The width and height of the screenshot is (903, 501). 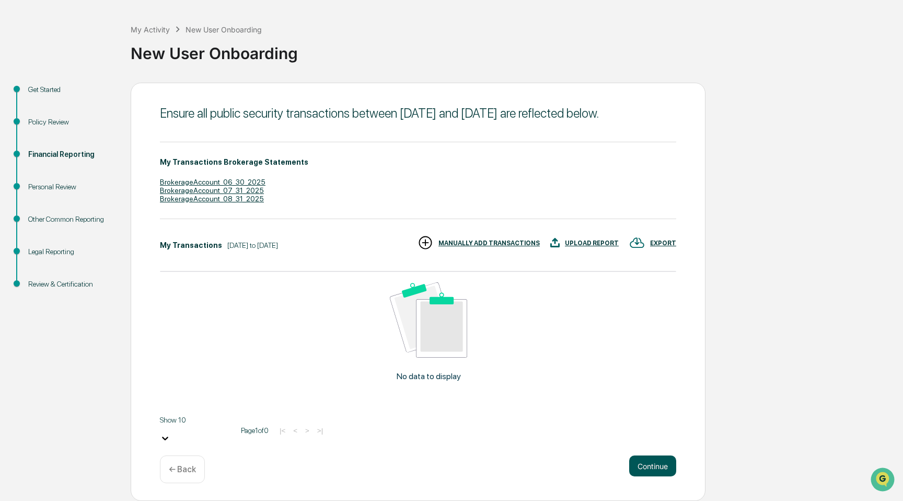 I want to click on p: ← Back, so click(x=182, y=469).